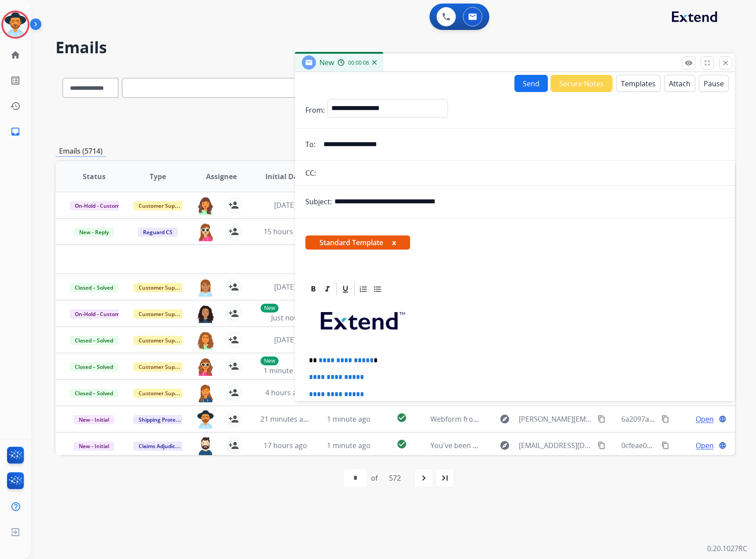 The image size is (756, 559). What do you see at coordinates (327, 289) in the screenshot?
I see `div: Italic` at bounding box center [327, 289].